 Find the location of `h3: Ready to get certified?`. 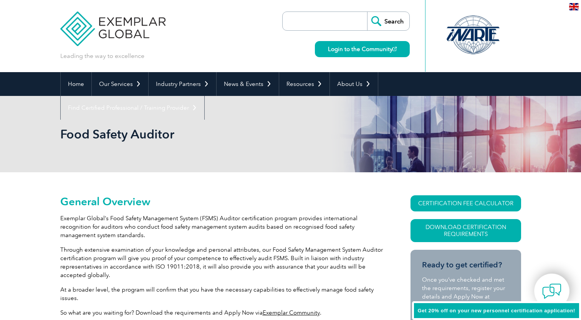

h3: Ready to get certified? is located at coordinates (466, 265).